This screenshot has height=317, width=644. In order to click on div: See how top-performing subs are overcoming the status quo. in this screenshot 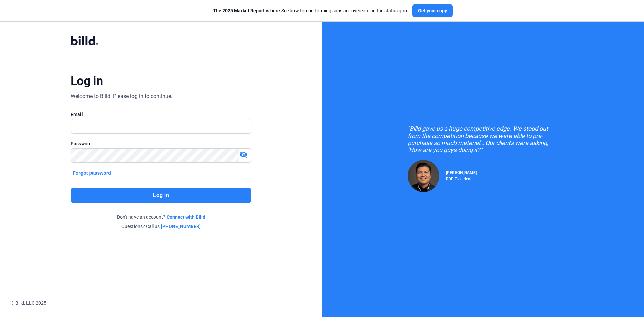, I will do `click(311, 11)`.